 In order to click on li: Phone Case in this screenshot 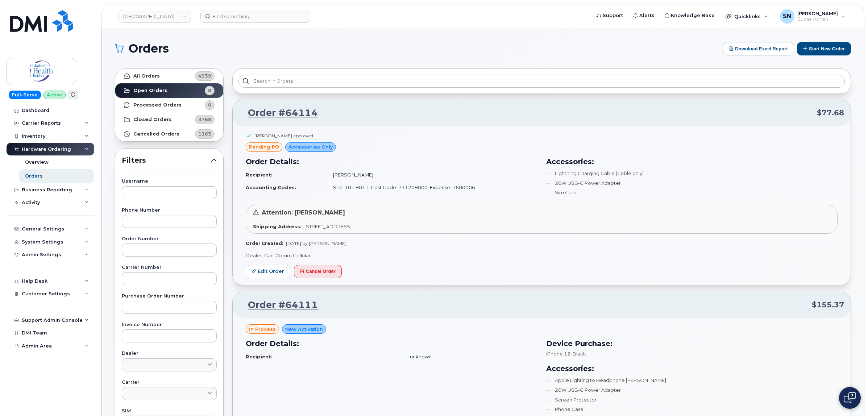, I will do `click(692, 409)`.